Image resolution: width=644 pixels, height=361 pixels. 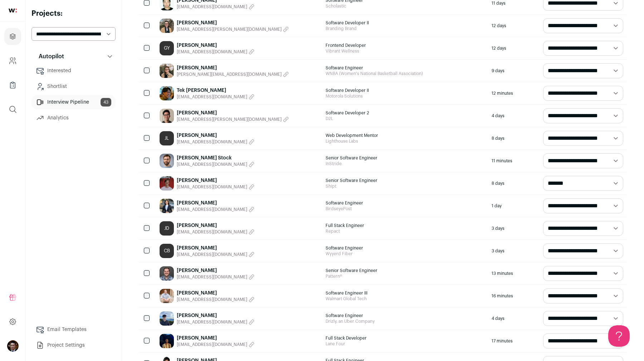 I want to click on span: Motorola Solutions, so click(x=405, y=96).